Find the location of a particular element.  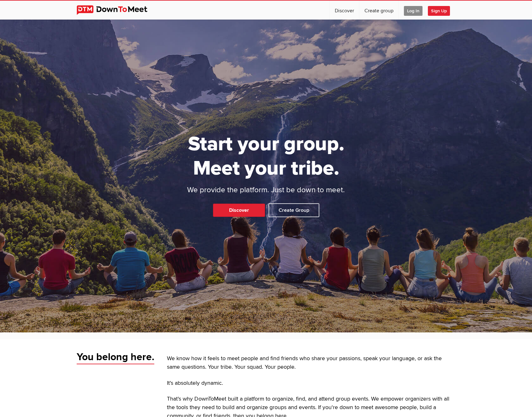

p: We know how it feels to meet people and find friends who share your passions, speak your language... is located at coordinates (311, 363).